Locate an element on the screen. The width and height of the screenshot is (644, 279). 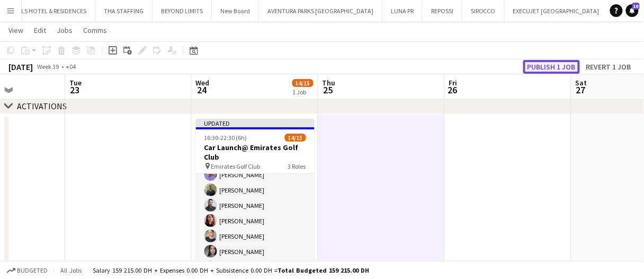
span: Emirates Golf Club is located at coordinates (236, 166).